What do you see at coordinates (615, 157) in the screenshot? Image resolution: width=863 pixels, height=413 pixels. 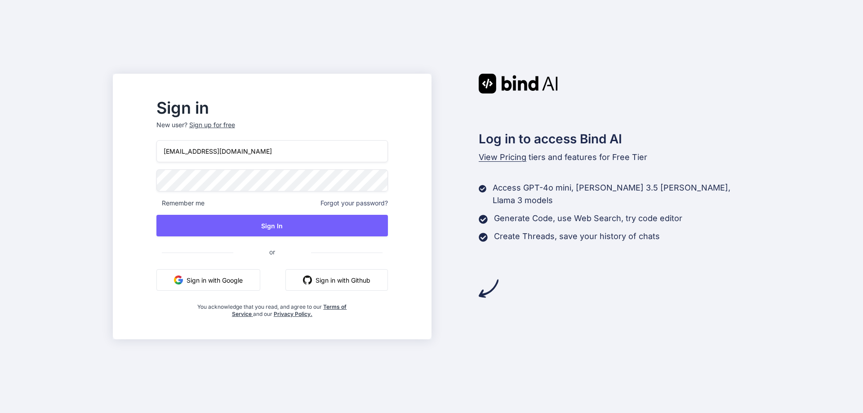 I see `p: tiers and features for Free Tier` at bounding box center [615, 157].